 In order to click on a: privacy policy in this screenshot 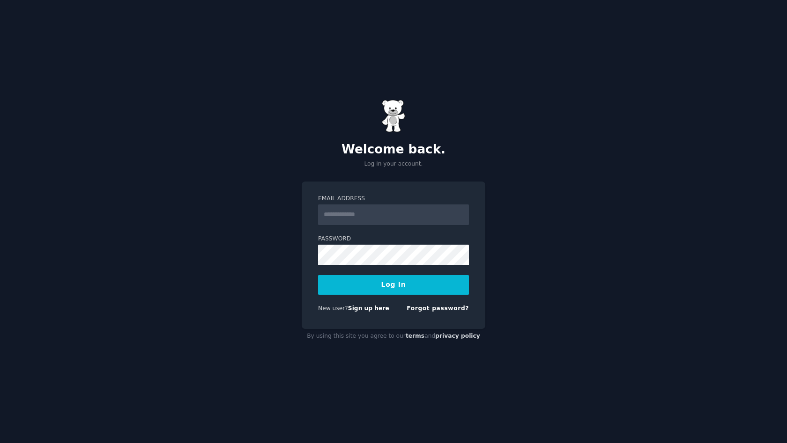, I will do `click(458, 336)`.